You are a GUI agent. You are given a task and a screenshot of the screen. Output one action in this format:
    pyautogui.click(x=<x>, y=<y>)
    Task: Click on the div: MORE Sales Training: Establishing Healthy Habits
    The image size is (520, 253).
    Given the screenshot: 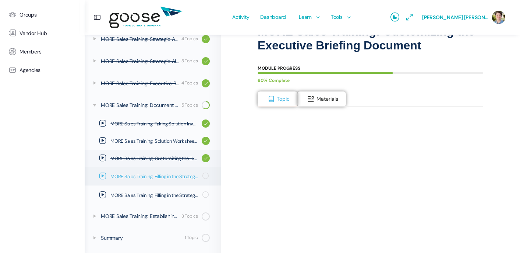 What is the action you would take?
    pyautogui.click(x=140, y=216)
    